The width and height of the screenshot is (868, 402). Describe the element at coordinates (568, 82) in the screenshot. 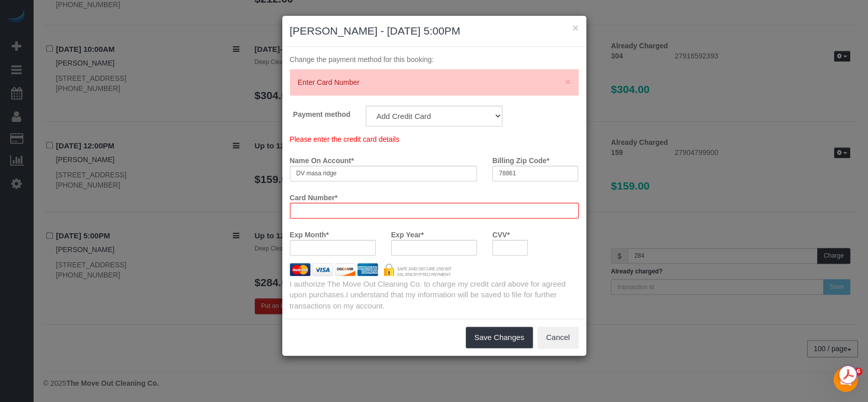

I see `button: Close` at that location.